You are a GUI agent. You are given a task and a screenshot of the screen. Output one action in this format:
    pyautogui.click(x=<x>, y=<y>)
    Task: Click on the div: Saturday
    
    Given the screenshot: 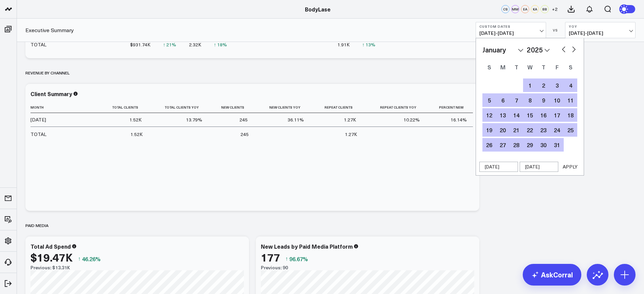 What is the action you would take?
    pyautogui.click(x=570, y=67)
    